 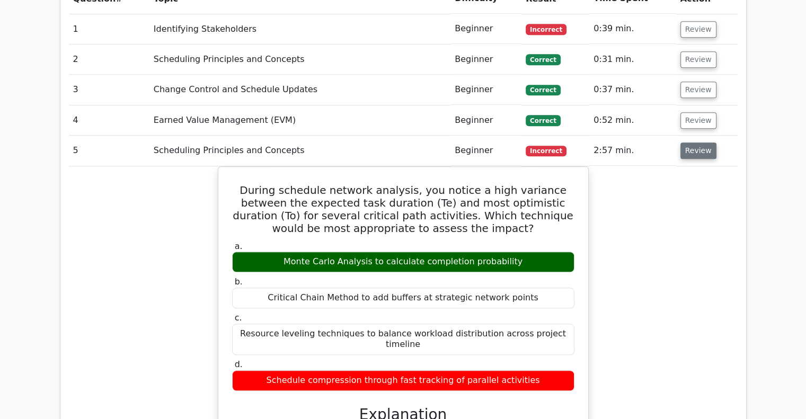 What do you see at coordinates (109, 151) in the screenshot?
I see `td: 5` at bounding box center [109, 151].